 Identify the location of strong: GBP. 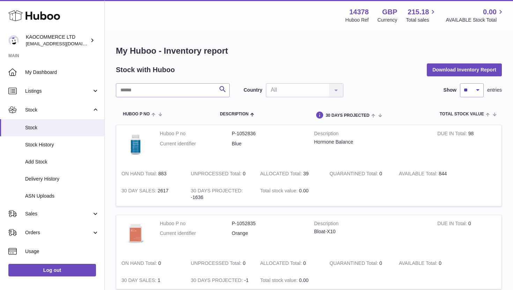
(390, 12).